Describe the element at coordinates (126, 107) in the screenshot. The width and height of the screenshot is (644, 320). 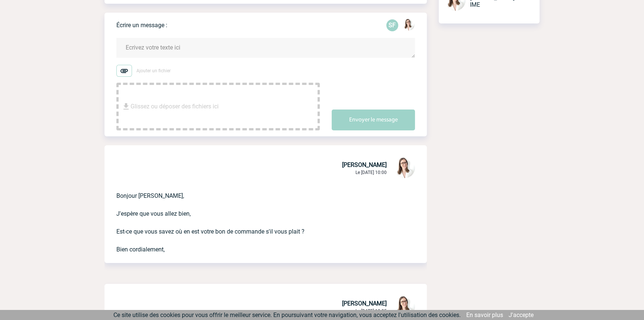
I see `img: file_download.svg` at that location.